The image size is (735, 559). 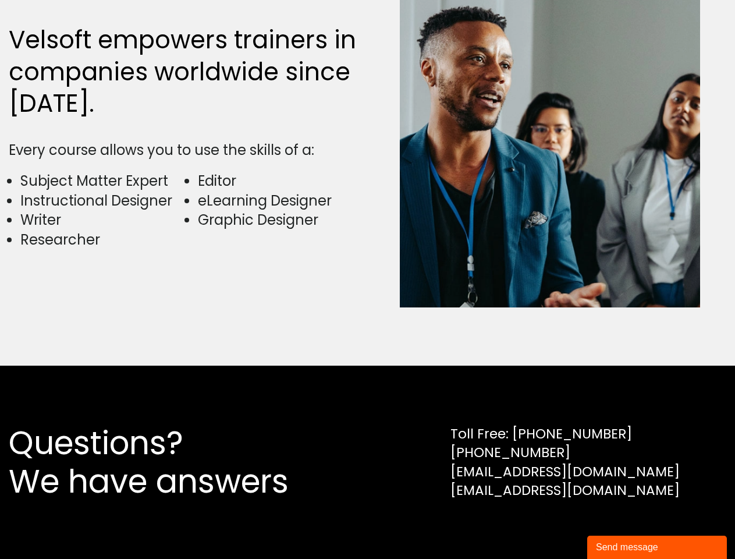 What do you see at coordinates (185, 150) in the screenshot?
I see `div: Every course allows you to use the skills of a:` at bounding box center [185, 150].